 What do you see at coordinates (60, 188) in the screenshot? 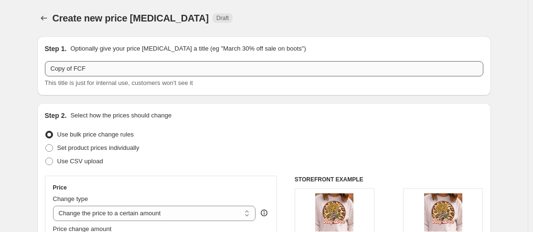
I see `h3: Price` at bounding box center [60, 188].